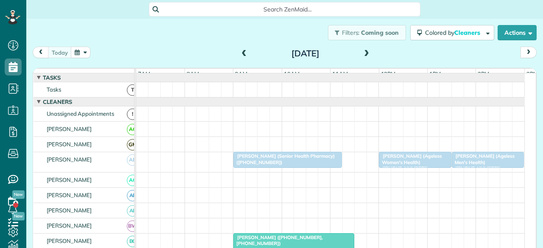 This screenshot has width=543, height=248. What do you see at coordinates (144, 74) in the screenshot?
I see `span: 7am` at bounding box center [144, 74].